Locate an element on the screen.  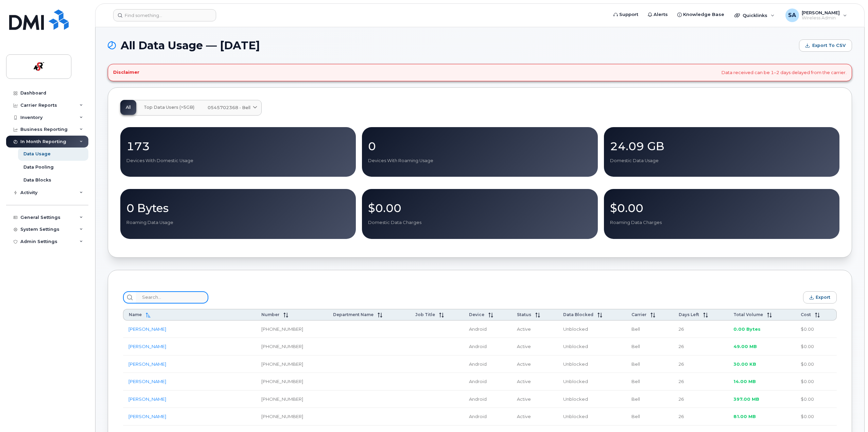
span: Top Data Users (>5GB) is located at coordinates (169, 108).